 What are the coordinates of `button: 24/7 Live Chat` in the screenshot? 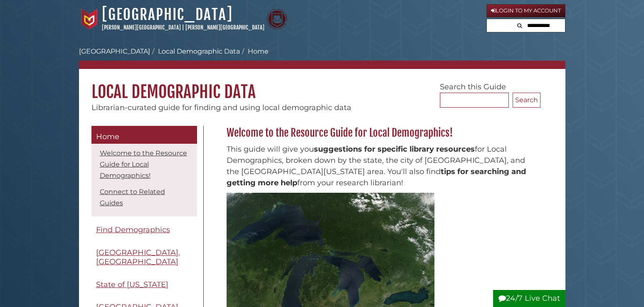 It's located at (529, 298).